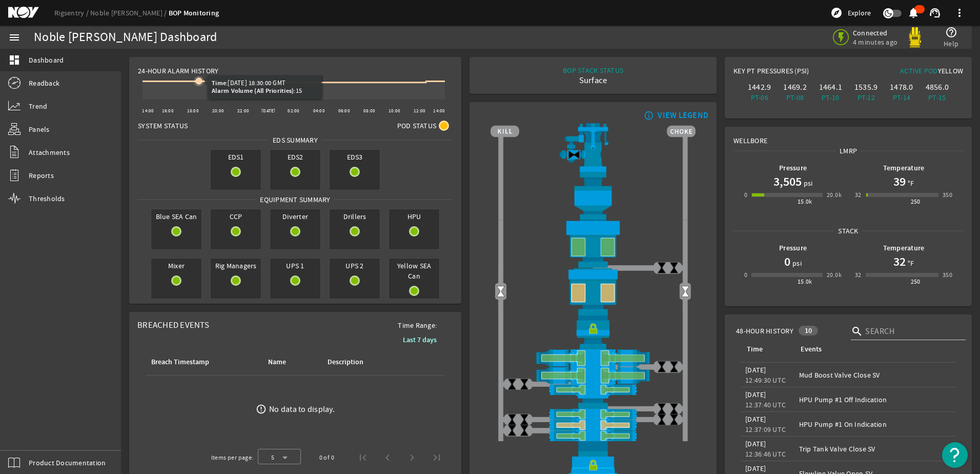  I want to click on b: Last 7 days, so click(420, 339).